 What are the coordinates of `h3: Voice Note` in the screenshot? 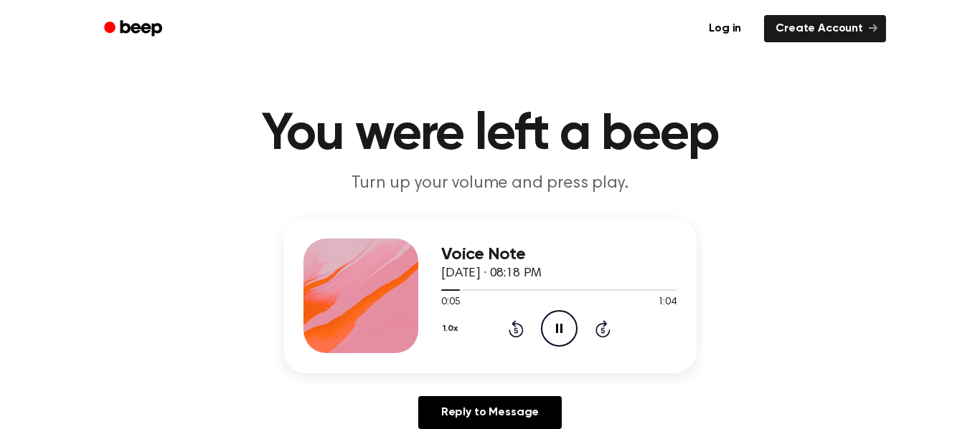 It's located at (559, 255).